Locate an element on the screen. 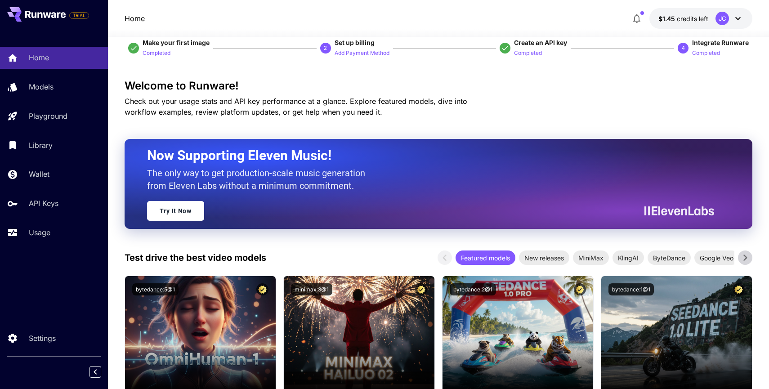  p: API Keys is located at coordinates (44, 203).